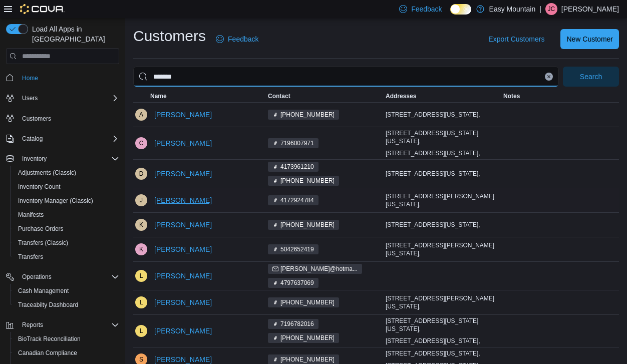 This screenshot has height=364, width=627. I want to click on button: Inventory Manager (Classic), so click(66, 201).